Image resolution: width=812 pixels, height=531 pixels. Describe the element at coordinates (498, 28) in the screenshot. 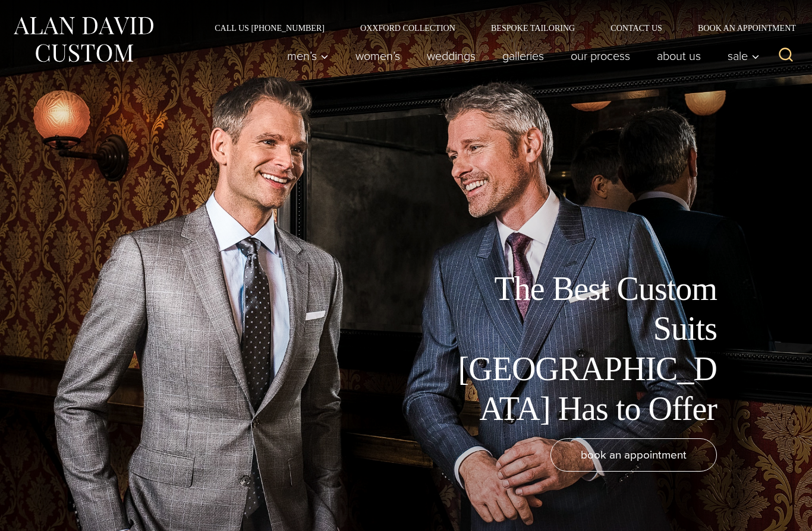

I see `nav: Secondary Navigation` at that location.